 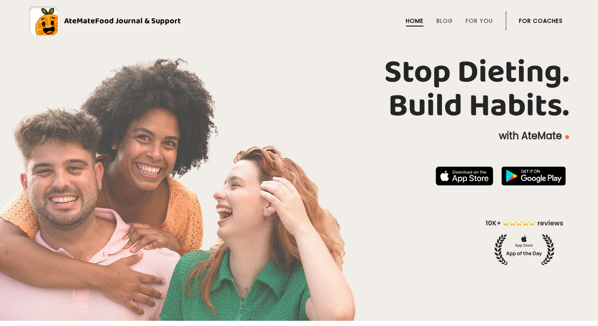 What do you see at coordinates (444, 21) in the screenshot?
I see `a: Blog` at bounding box center [444, 21].